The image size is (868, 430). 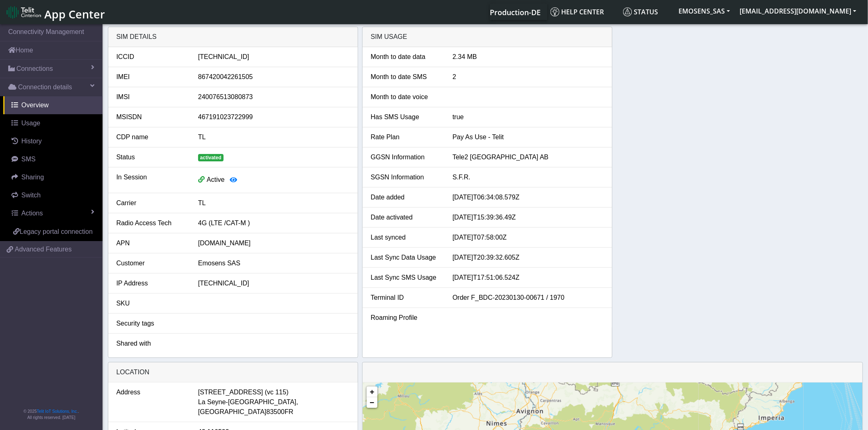 What do you see at coordinates (55, 12) in the screenshot?
I see `a: App Center` at bounding box center [55, 12].